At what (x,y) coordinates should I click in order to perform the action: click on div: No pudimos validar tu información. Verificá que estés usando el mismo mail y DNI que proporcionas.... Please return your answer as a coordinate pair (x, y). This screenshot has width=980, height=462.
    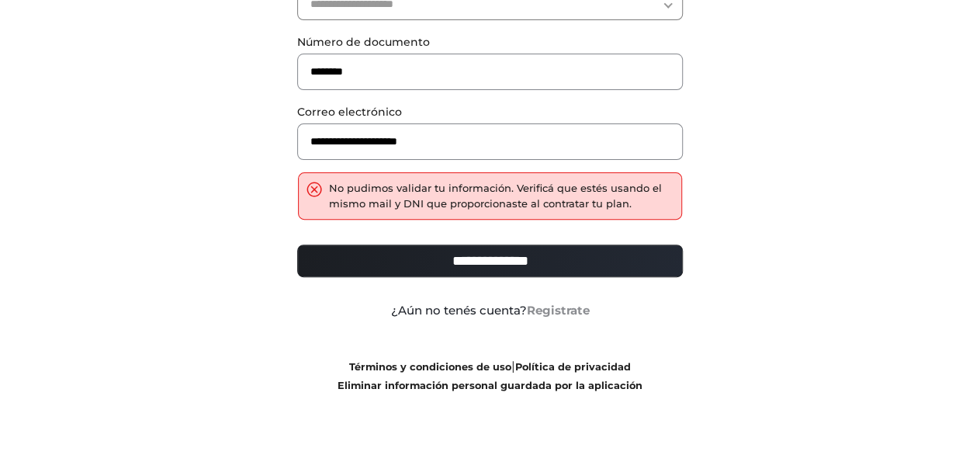
    Looking at the image, I should click on (501, 196).